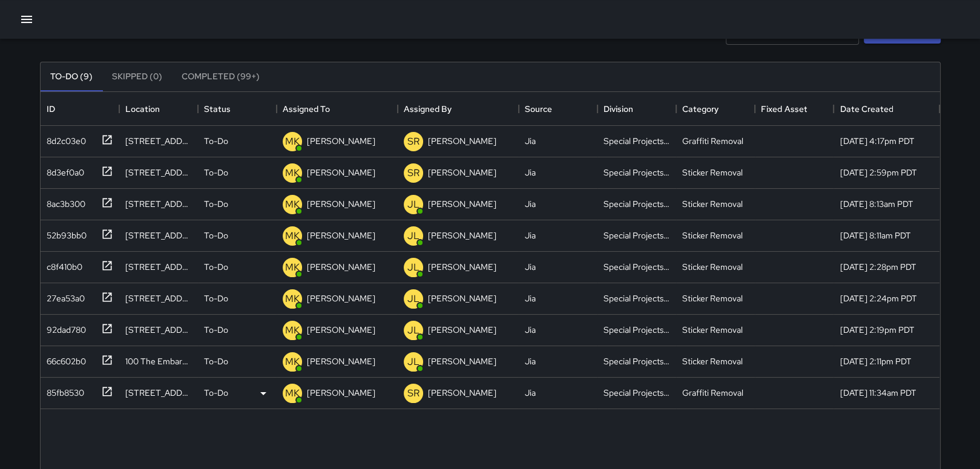 The height and width of the screenshot is (469, 980). Describe the element at coordinates (62, 264) in the screenshot. I see `div: c8f410b0` at that location.